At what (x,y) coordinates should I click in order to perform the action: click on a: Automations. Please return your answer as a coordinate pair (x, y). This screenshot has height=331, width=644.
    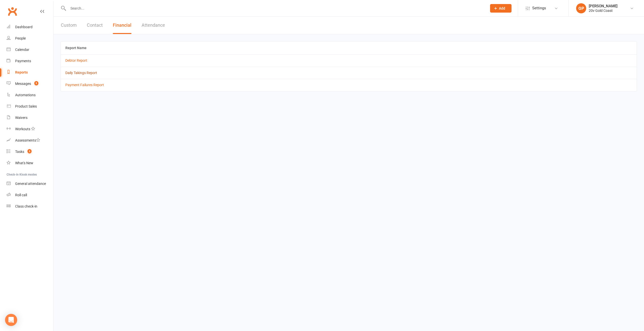
    Looking at the image, I should click on (30, 95).